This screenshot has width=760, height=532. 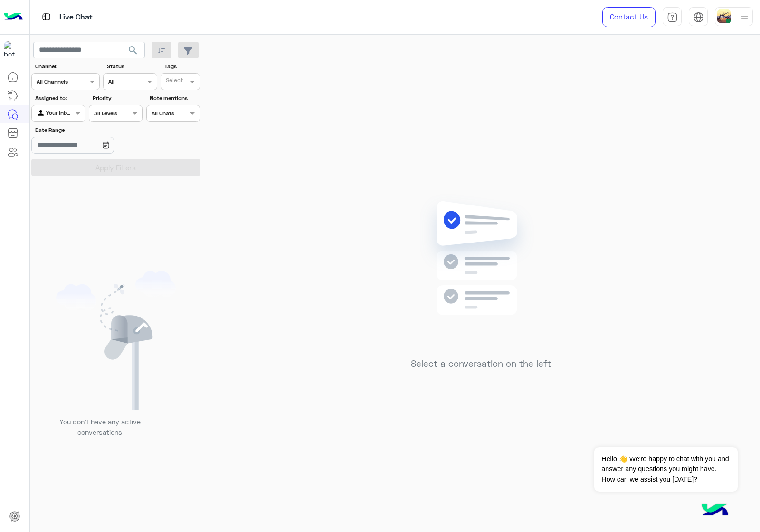 I want to click on img: no messages, so click(x=480, y=272).